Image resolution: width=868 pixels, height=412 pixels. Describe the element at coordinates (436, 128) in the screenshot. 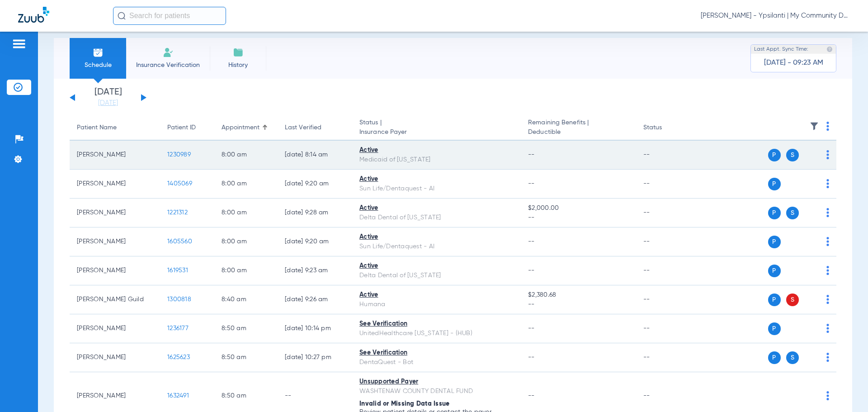

I see `th: Status |` at that location.